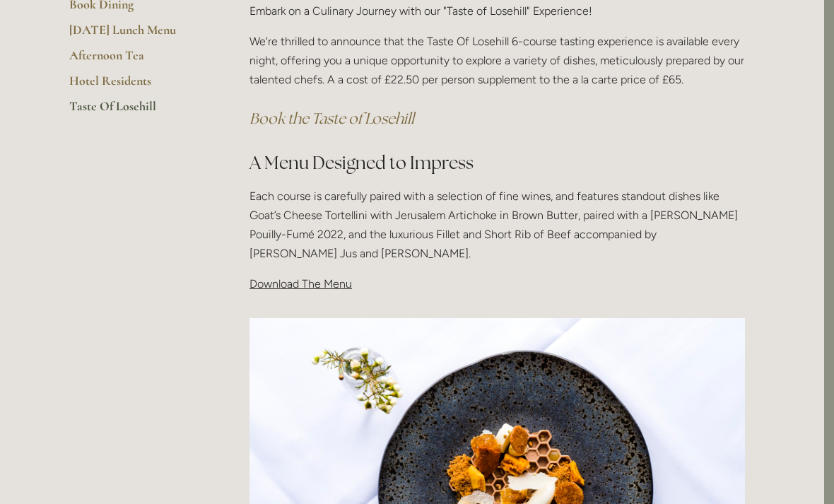 This screenshot has width=834, height=504. What do you see at coordinates (332, 118) in the screenshot?
I see `a: Book the Taste of Losehill` at bounding box center [332, 118].